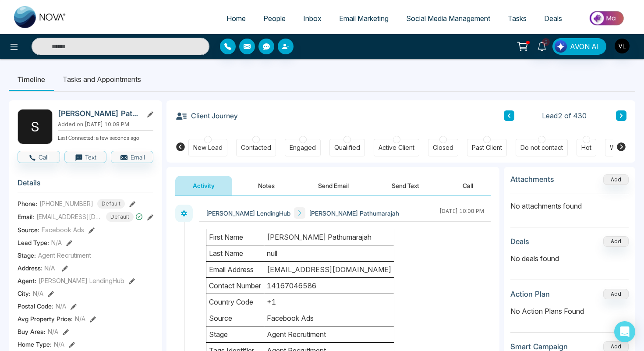 This screenshot has width=644, height=351. I want to click on a: Inbox, so click(312, 19).